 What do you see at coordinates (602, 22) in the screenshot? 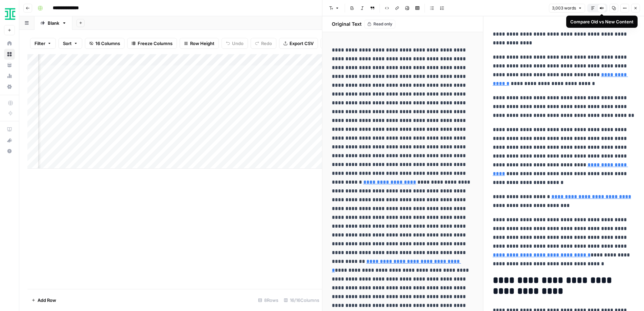
I see `div: Compare Old vs New Content` at bounding box center [602, 22].